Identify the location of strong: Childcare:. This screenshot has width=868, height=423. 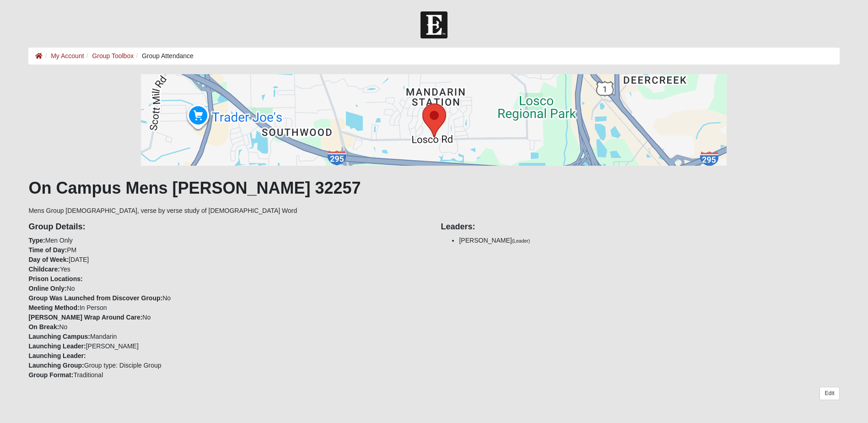
(44, 269).